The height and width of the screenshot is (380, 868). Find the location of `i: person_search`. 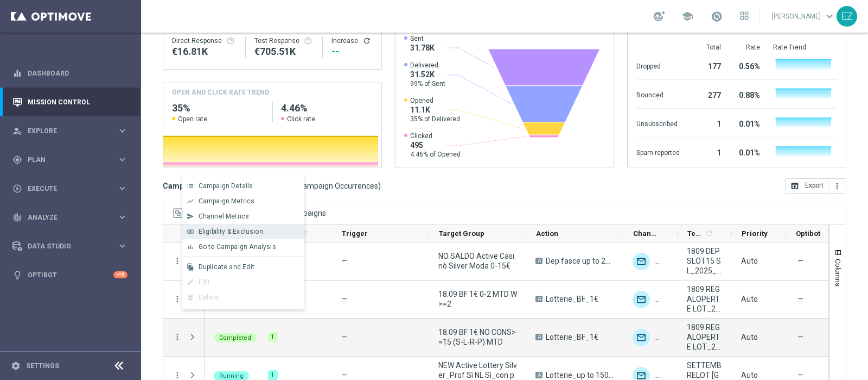

i: person_search is located at coordinates (17, 131).